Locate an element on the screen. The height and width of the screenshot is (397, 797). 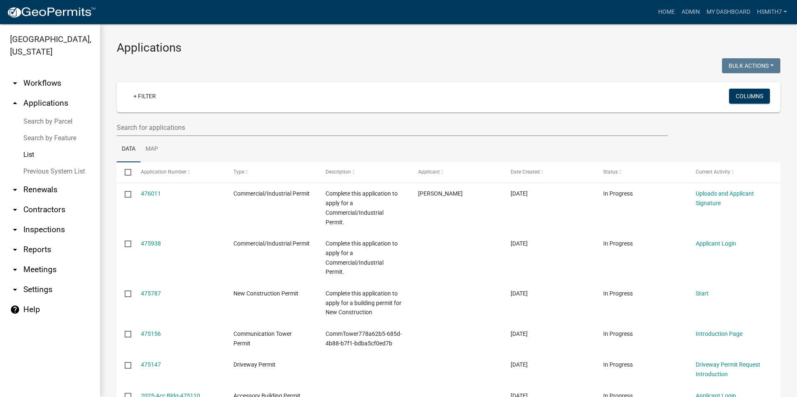
span: Driveway Permit is located at coordinates (254, 365).